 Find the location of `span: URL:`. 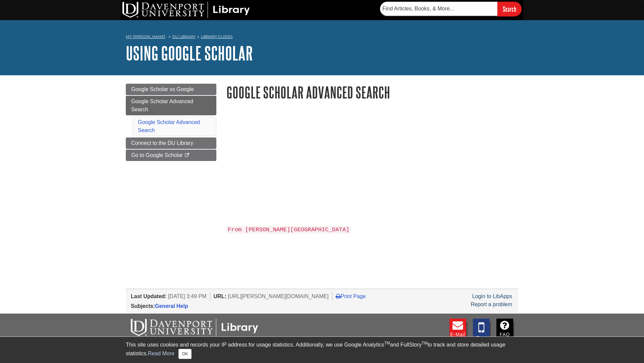

span: URL: is located at coordinates (220, 296).